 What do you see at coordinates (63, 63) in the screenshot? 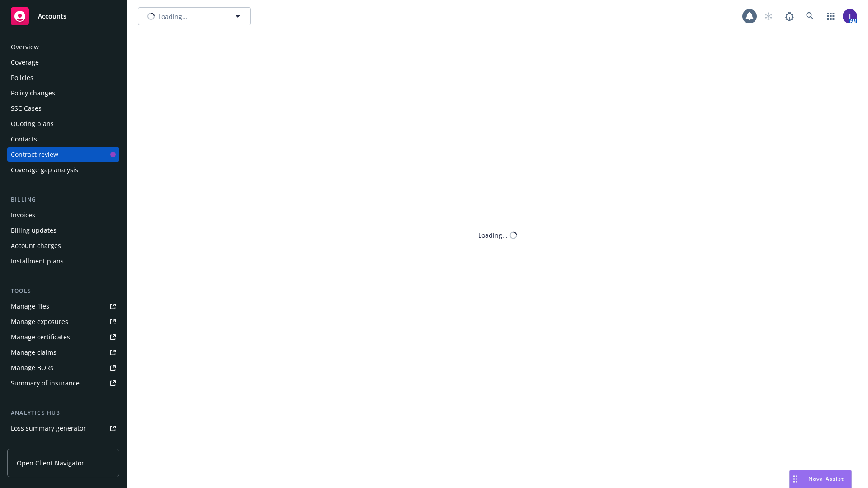
I see `a: Coverage` at bounding box center [63, 63].